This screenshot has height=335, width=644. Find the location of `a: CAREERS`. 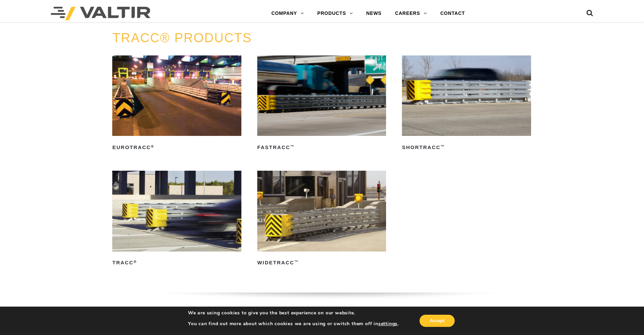

a: CAREERS is located at coordinates (411, 14).